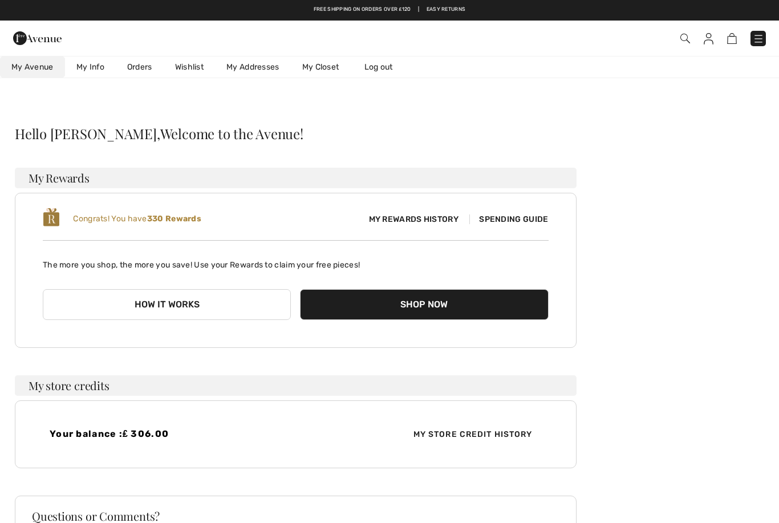  What do you see at coordinates (145, 434) in the screenshot?
I see `span: ₤ 306.00` at bounding box center [145, 434].